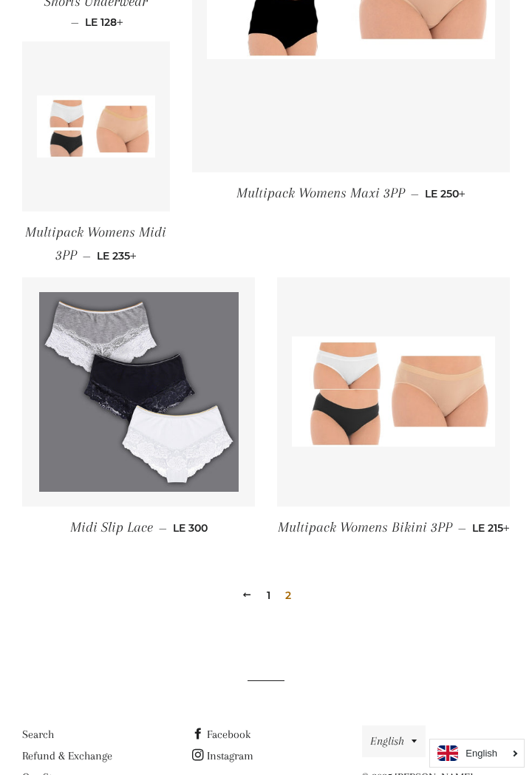 Image resolution: width=532 pixels, height=775 pixels. Describe the element at coordinates (221, 734) in the screenshot. I see `a: Facebook` at that location.